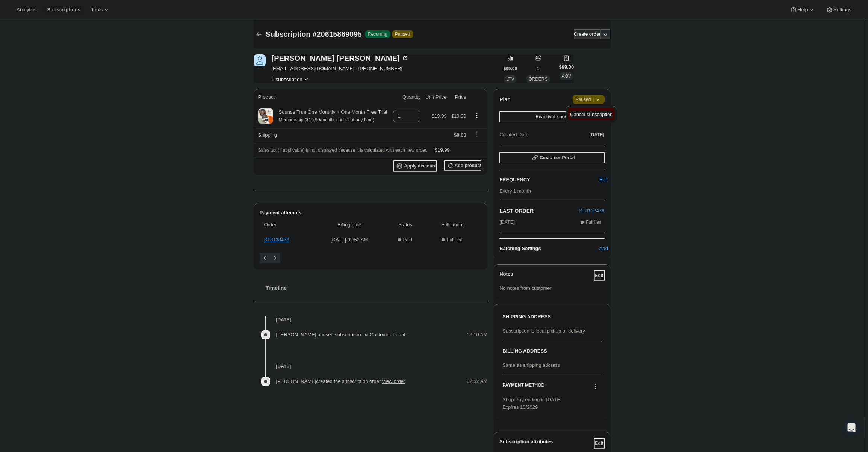  Describe the element at coordinates (603, 249) in the screenshot. I see `span: Add` at that location.